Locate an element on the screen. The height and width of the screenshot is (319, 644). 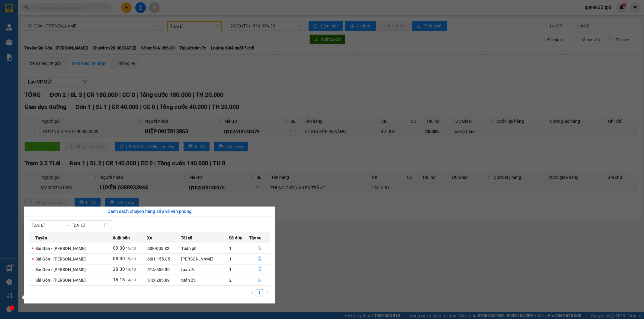
span: left is located at coordinates (252, 293).